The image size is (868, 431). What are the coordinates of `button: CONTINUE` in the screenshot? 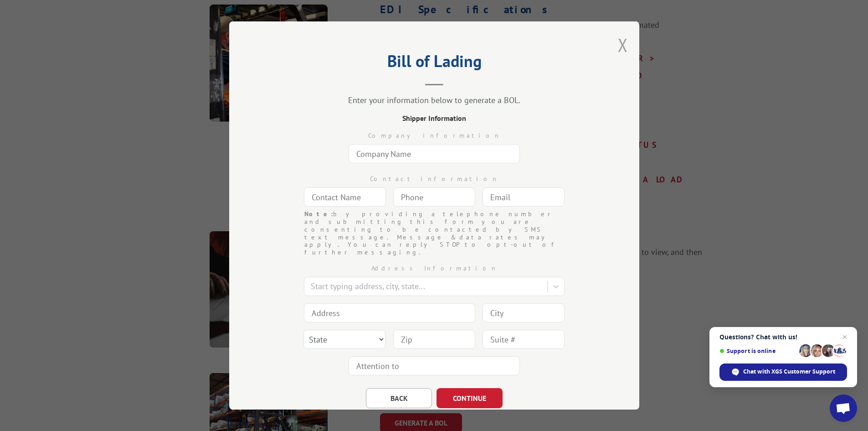 It's located at (469, 398).